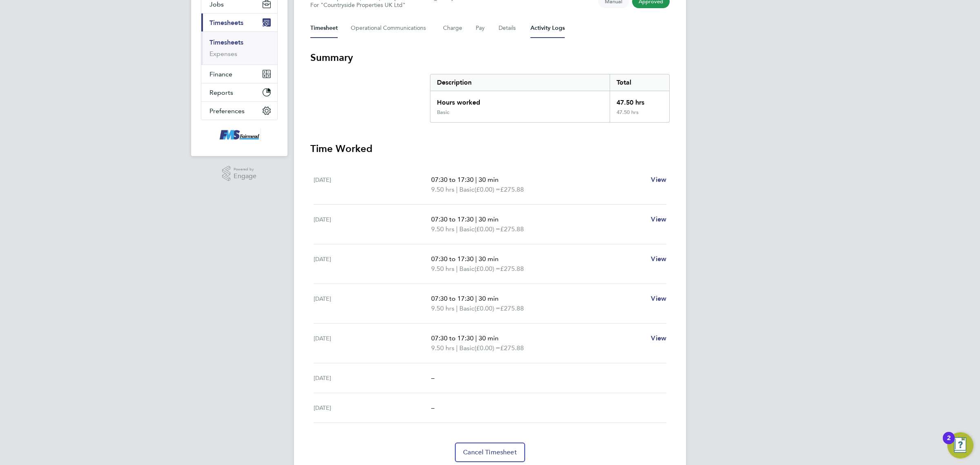  What do you see at coordinates (948, 443) in the screenshot?
I see `div: 2` at bounding box center [948, 443].